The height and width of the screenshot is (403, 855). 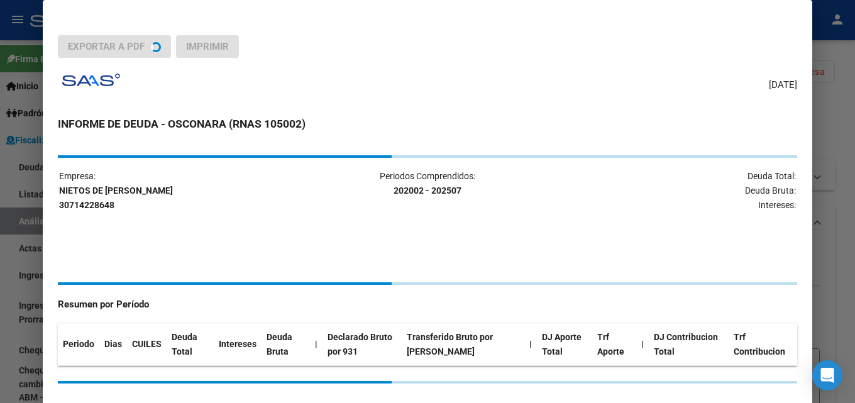 I want to click on p: Periodos Comprendidos:, so click(x=427, y=184).